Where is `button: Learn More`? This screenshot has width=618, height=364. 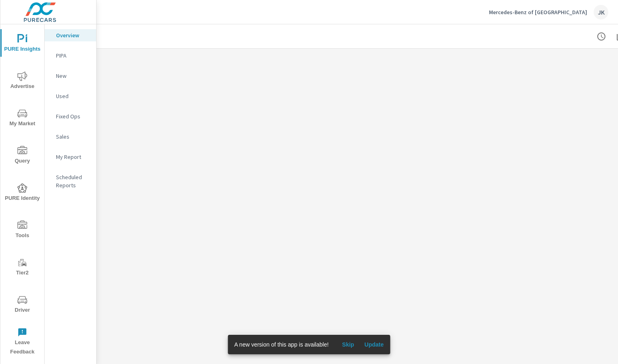 button: Learn More is located at coordinates (196, 170).